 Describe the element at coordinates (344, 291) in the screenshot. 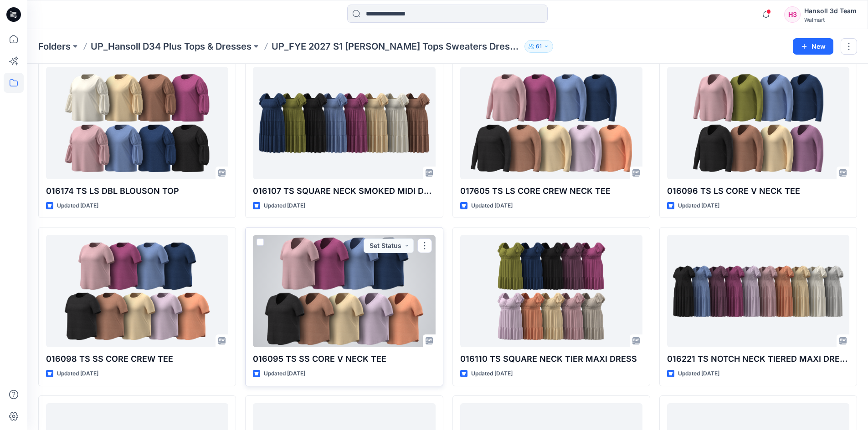

I see `a: 016095 TS SS CORE V NECK TEE` at that location.